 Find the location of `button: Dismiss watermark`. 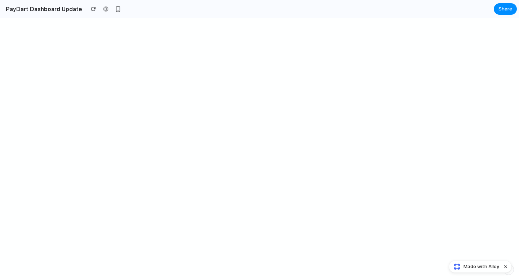

button: Dismiss watermark is located at coordinates (505, 267).